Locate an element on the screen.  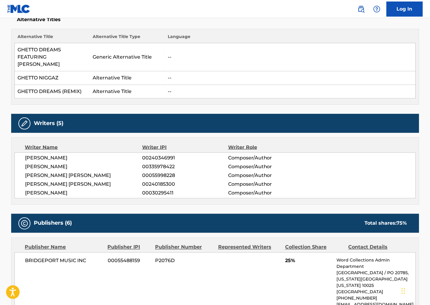
div: Chat Widget is located at coordinates (415, 290).